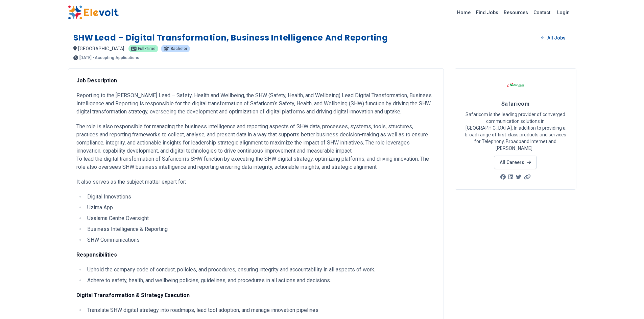 This screenshot has width=644, height=319. Describe the element at coordinates (256, 182) in the screenshot. I see `p: It also serves as the subject matter expert for:` at that location.